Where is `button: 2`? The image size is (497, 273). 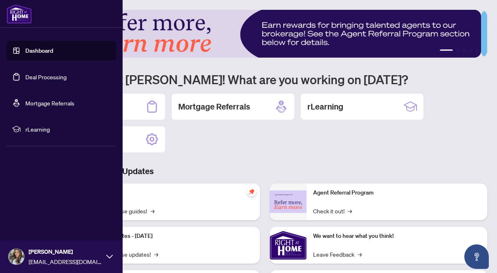 button: 2 is located at coordinates (458, 51).